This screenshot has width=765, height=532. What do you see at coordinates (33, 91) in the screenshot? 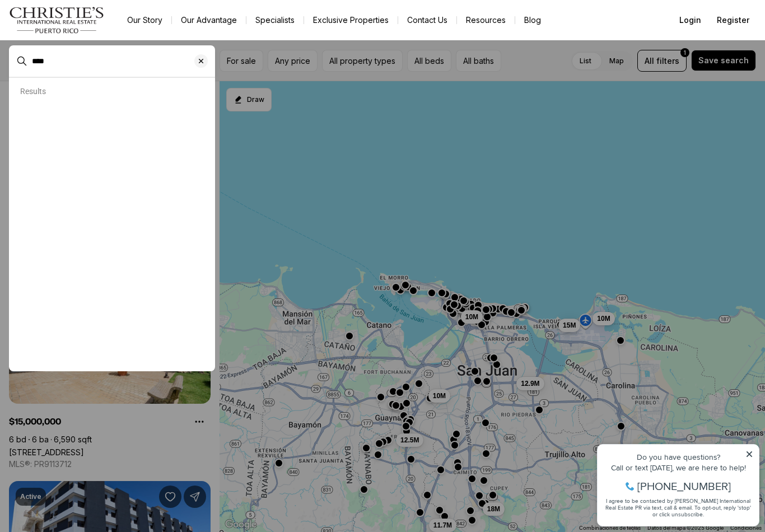
I see `p: Results` at bounding box center [33, 91].